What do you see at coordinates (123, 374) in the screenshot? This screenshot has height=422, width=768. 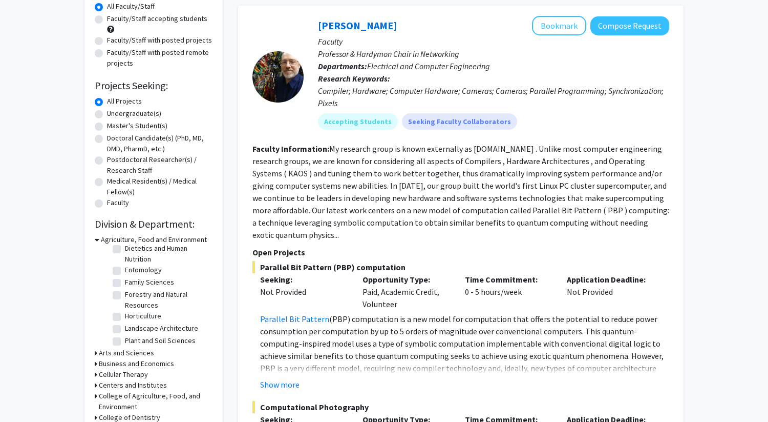 I see `h3: Cellular Therapy` at bounding box center [123, 374].